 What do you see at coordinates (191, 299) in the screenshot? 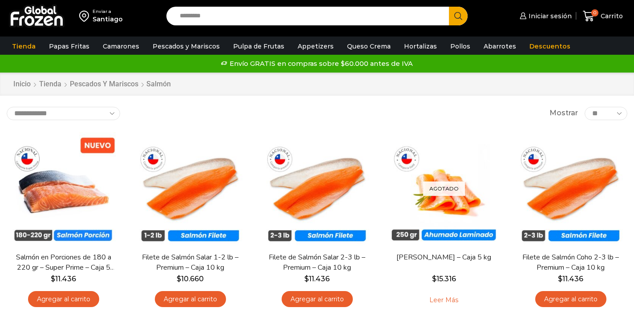
I see `a: Agregar al carrito: “Filete de Salmón Salar 1-2 lb – Premium - Caja 10 kg”` at bounding box center [191, 299].